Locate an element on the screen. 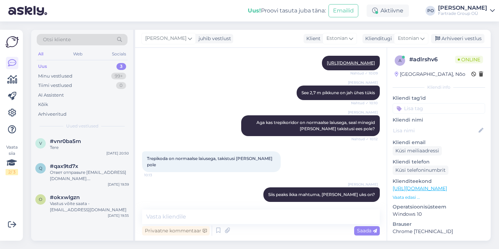 This screenshot has width=499, height=249. span: Nähtud ✓ 10:10 is located at coordinates (364, 103).